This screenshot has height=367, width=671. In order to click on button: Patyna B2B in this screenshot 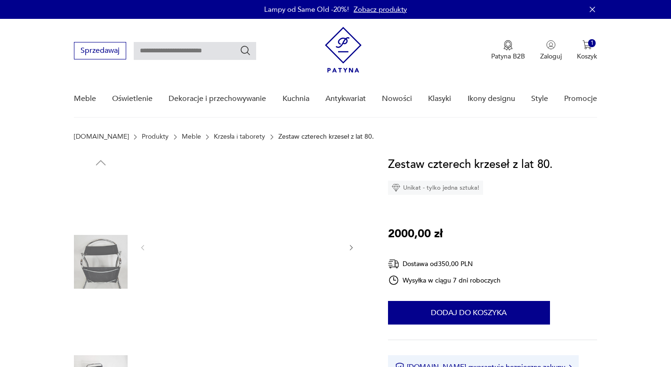, I will do `click(508, 50)`.